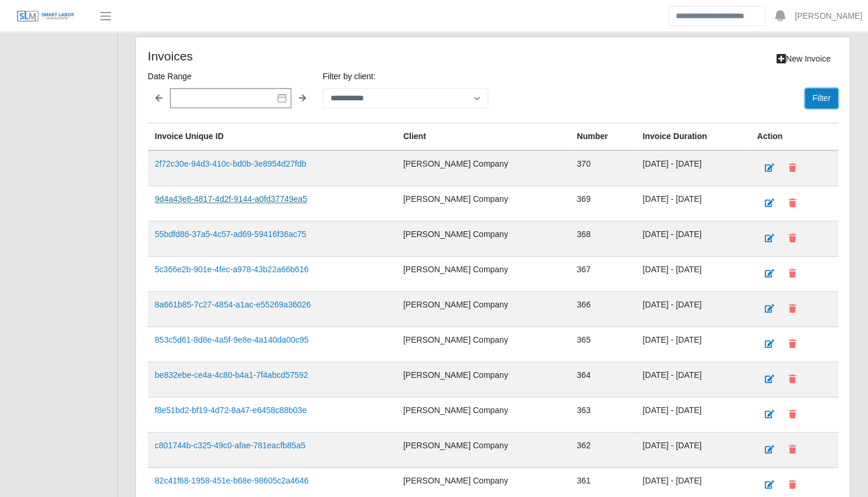 The width and height of the screenshot is (868, 497). What do you see at coordinates (405, 76) in the screenshot?
I see `label: Filter by client:` at bounding box center [405, 76].